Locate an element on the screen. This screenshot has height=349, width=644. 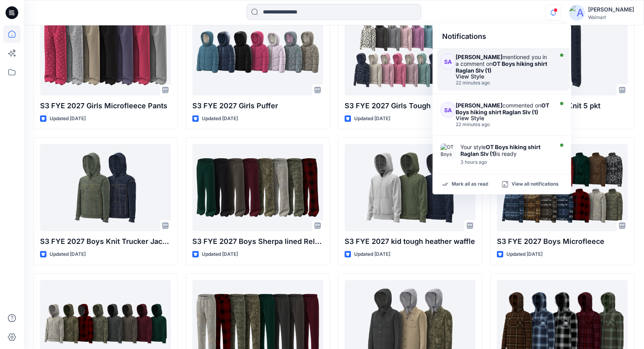
img: avatar is located at coordinates (577, 13).